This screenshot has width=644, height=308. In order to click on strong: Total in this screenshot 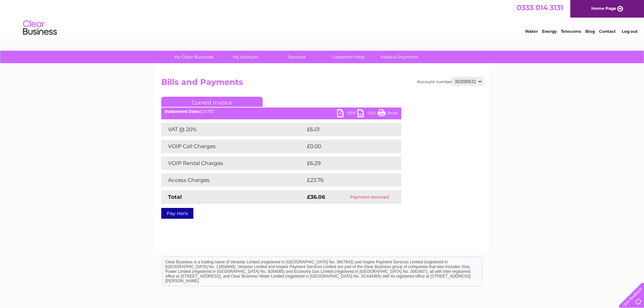, I will do `click(175, 197)`.